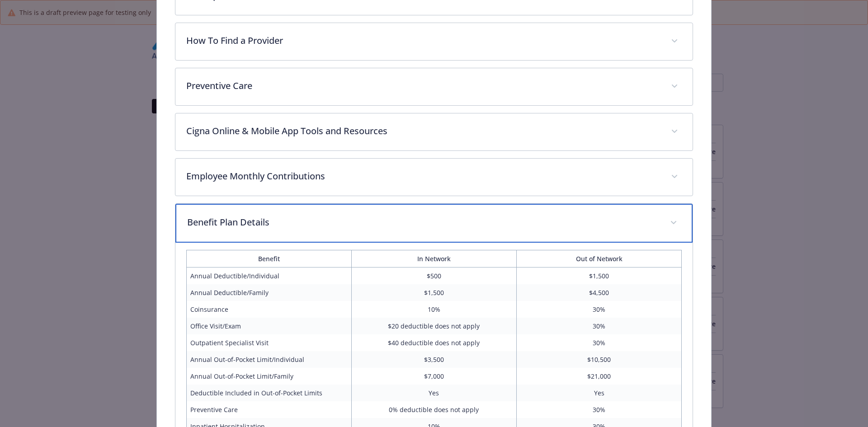 This screenshot has height=427, width=868. Describe the element at coordinates (434, 132) in the screenshot. I see `div: Cigna Online & Mobile App Tools and Resources` at that location.